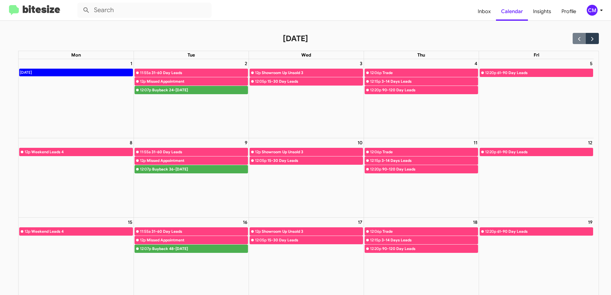 Image resolution: width=611 pixels, height=295 pixels. Describe the element at coordinates (542, 12) in the screenshot. I see `span: Insights` at that location.